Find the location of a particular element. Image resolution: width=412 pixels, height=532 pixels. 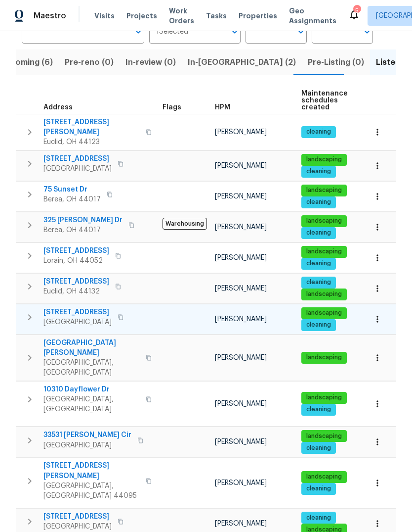

span: Warehousing is located at coordinates (185, 224).